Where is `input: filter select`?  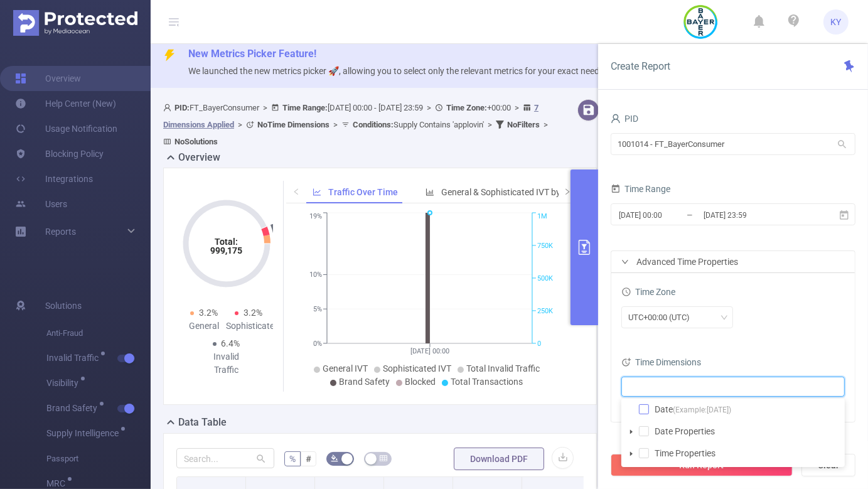 input: filter select is located at coordinates (626, 386).